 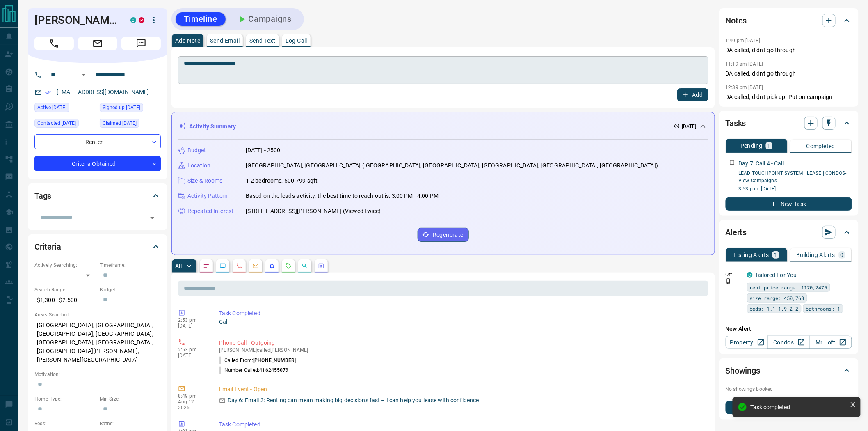 What do you see at coordinates (799, 407) in the screenshot?
I see `div: Task completed` at bounding box center [799, 407].